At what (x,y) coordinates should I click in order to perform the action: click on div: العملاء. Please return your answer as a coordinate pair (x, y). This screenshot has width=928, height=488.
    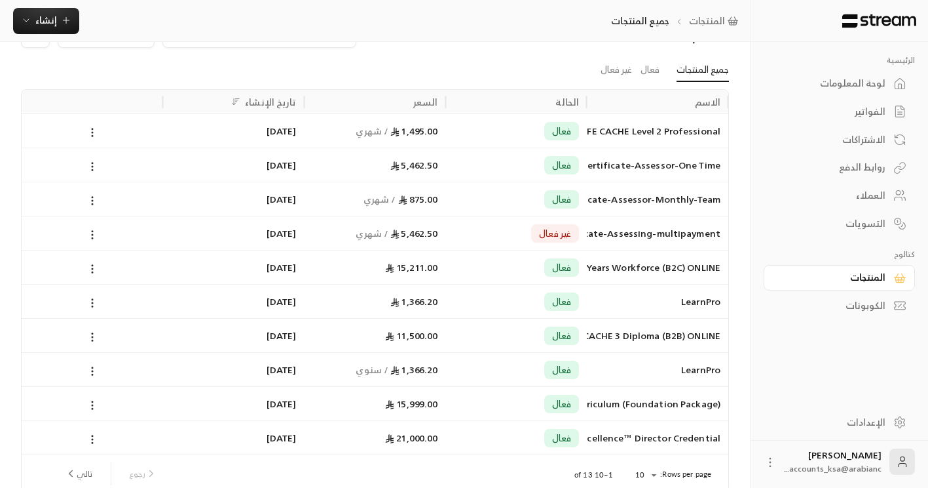
    Looking at the image, I should click on (833, 195).